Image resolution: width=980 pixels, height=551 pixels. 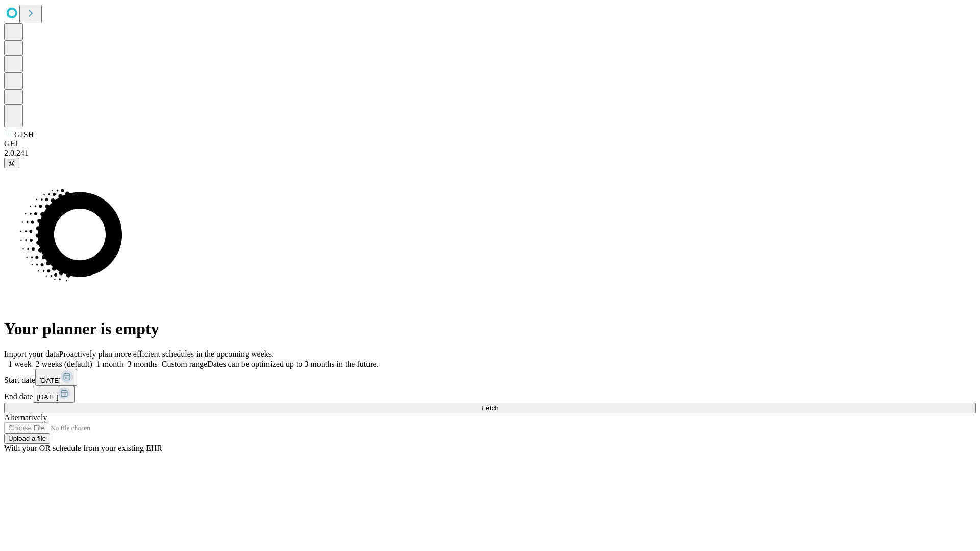 What do you see at coordinates (27, 438) in the screenshot?
I see `button: Upload a file` at bounding box center [27, 438].